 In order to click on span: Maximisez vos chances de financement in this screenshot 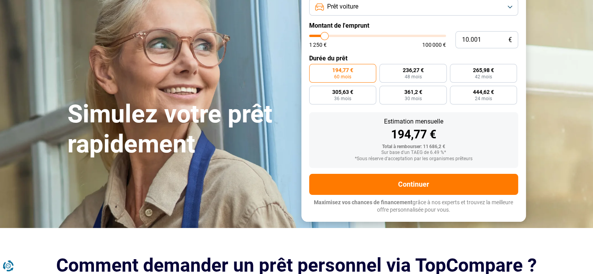, I will do `click(363, 202)`.